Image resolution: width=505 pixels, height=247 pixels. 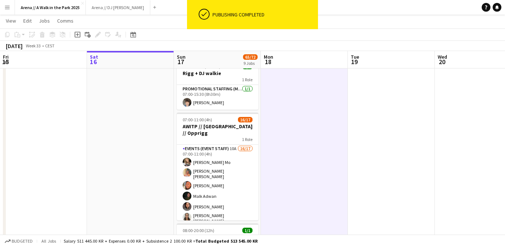 What do you see at coordinates (355, 57) in the screenshot?
I see `span: Tue` at bounding box center [355, 57].